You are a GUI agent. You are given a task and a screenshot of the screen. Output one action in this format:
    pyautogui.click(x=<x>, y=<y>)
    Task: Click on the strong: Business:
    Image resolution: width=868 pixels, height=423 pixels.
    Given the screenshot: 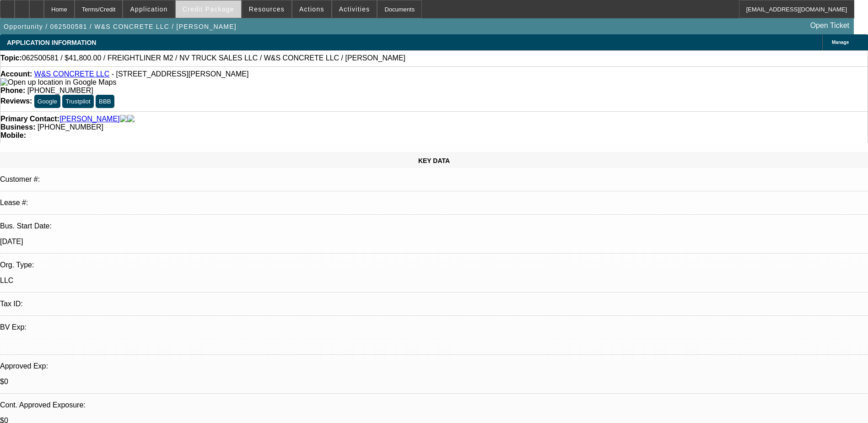 What is the action you would take?
    pyautogui.click(x=18, y=127)
    